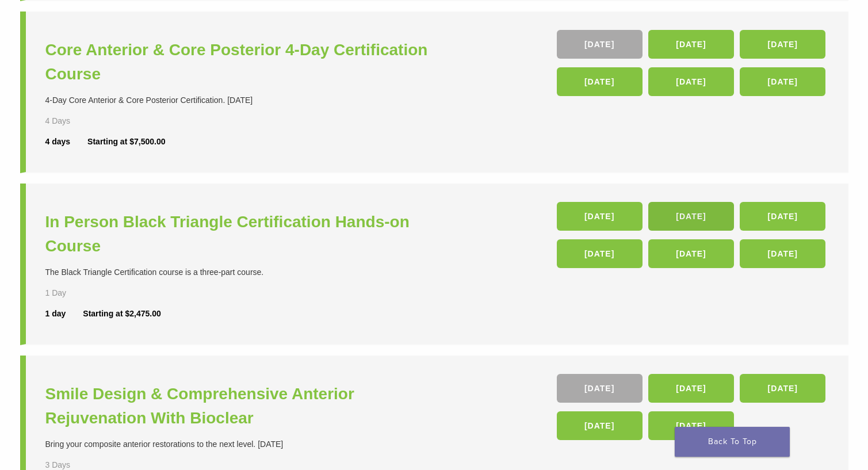 The width and height of the screenshot is (868, 470). I want to click on div: Starting at $7,500.00, so click(126, 142).